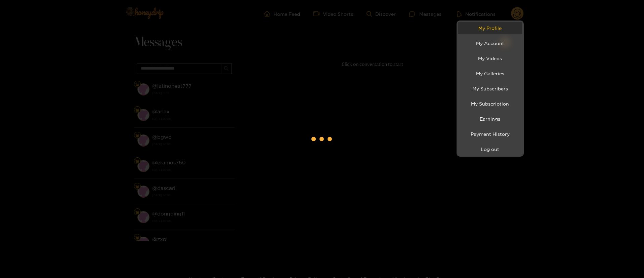 The image size is (644, 278). What do you see at coordinates (490, 28) in the screenshot?
I see `a: My Profile` at bounding box center [490, 28].